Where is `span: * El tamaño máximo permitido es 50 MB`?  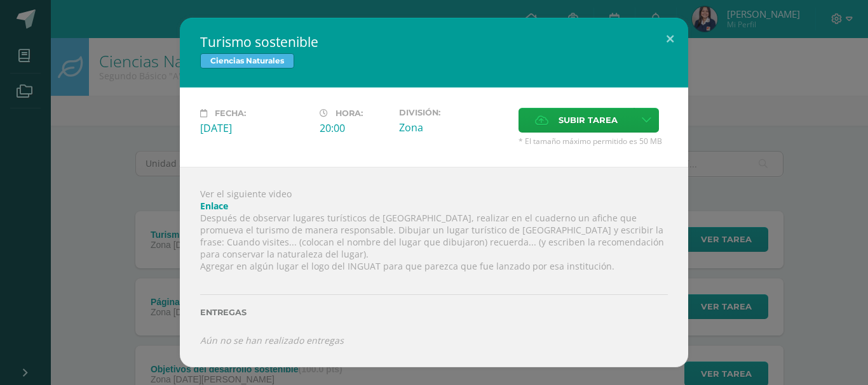
span: * El tamaño máximo permitido es 50 MB is located at coordinates (593, 141).